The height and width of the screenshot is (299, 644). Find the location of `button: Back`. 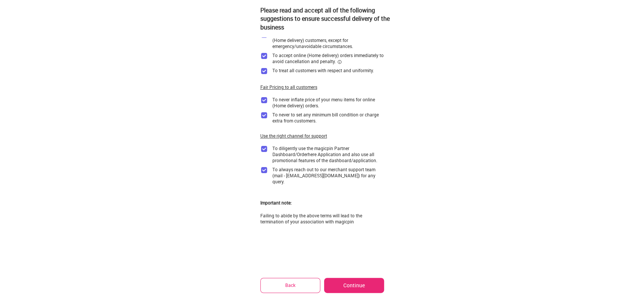

button: Back is located at coordinates (291, 285).